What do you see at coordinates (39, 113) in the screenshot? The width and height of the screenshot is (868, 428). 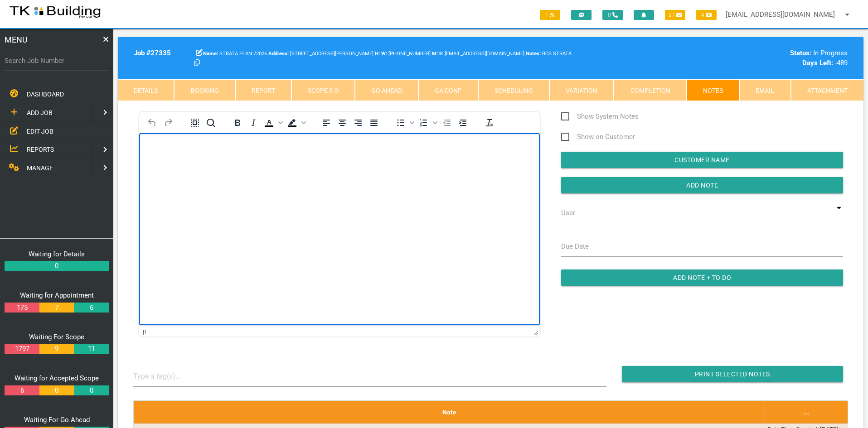 I see `span: ADD JOB` at bounding box center [39, 113].